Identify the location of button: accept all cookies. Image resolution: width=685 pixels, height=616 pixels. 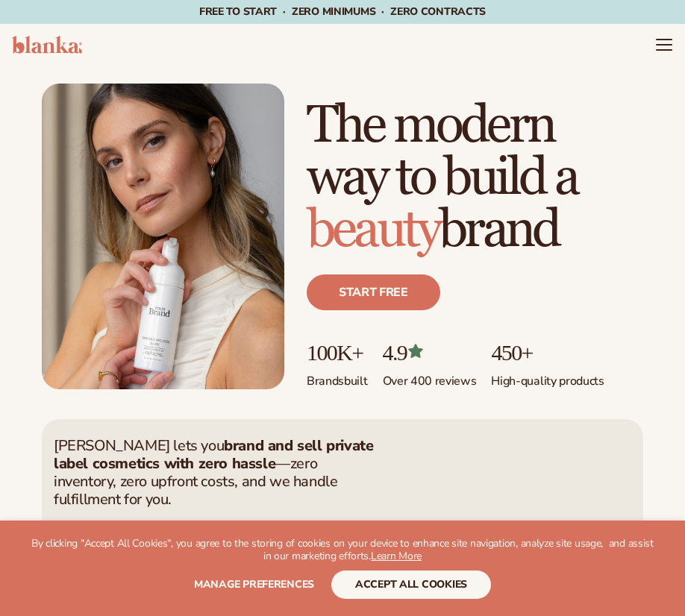
(411, 585).